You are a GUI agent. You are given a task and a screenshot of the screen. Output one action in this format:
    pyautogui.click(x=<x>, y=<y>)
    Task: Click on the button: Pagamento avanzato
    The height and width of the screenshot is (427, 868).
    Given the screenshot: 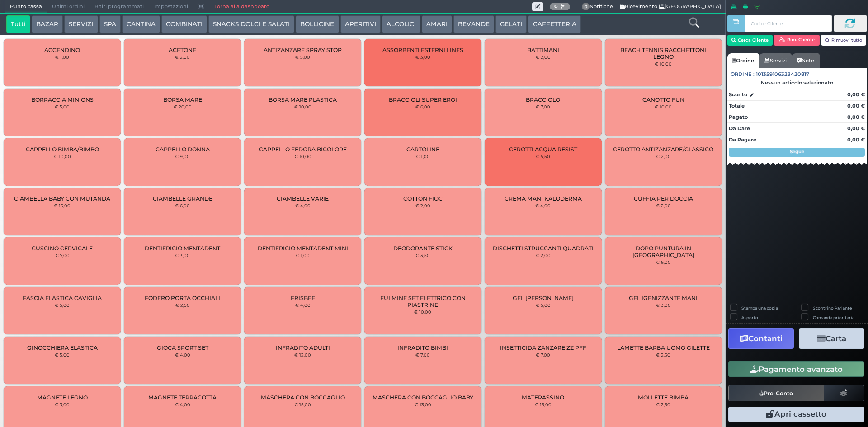 What is the action you would take?
    pyautogui.click(x=796, y=370)
    